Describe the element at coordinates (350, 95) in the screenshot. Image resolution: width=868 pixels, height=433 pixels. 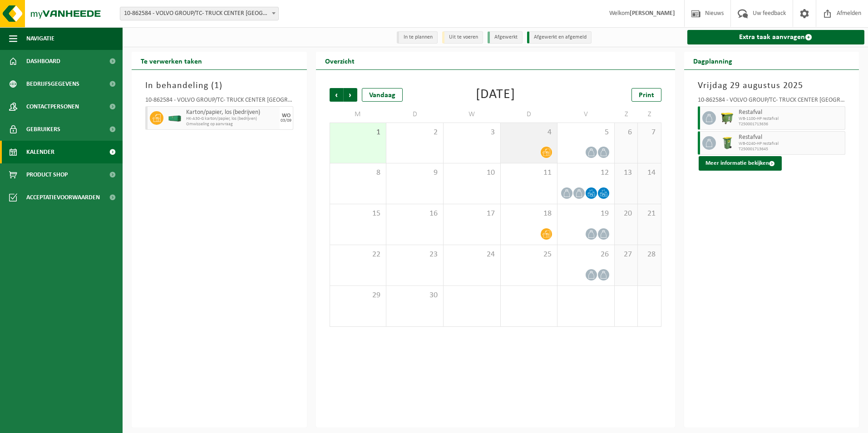
I see `span: Volgende` at that location.